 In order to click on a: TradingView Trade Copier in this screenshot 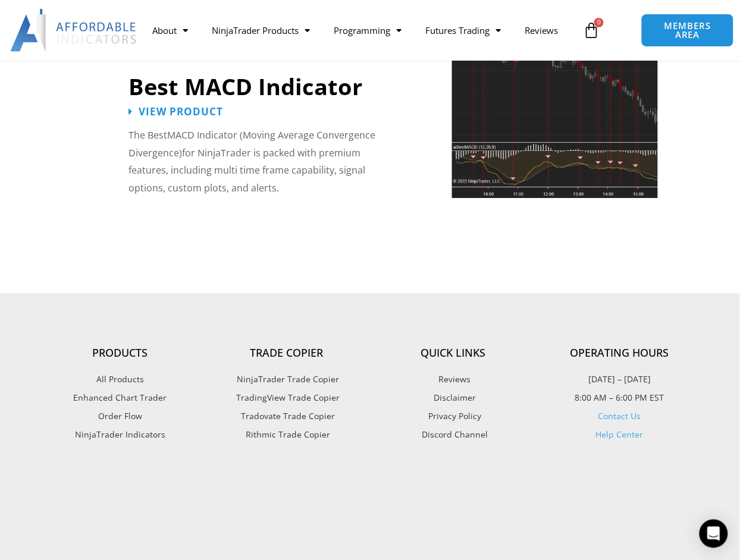, I will do `click(287, 398)`.